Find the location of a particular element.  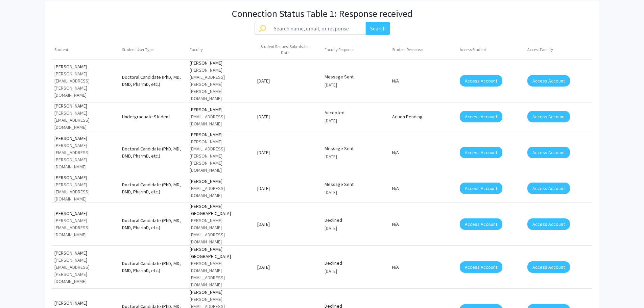

mat-cell: Undergraduate Student is located at coordinates (153, 116).